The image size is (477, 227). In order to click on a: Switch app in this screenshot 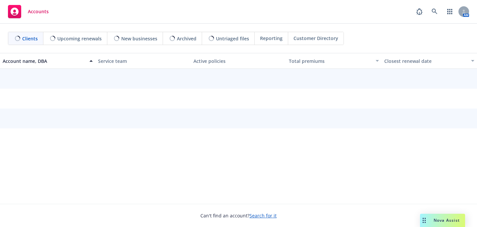, I will do `click(450, 12)`.